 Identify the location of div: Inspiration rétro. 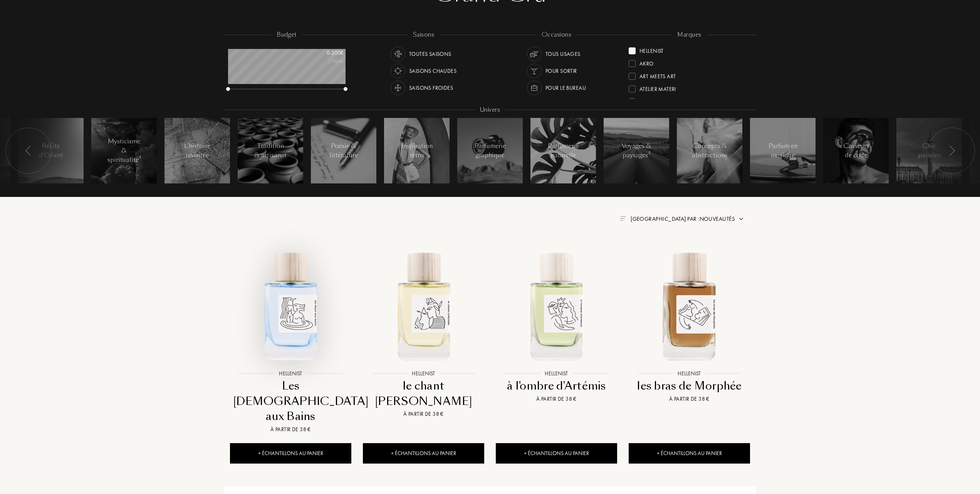
(417, 150).